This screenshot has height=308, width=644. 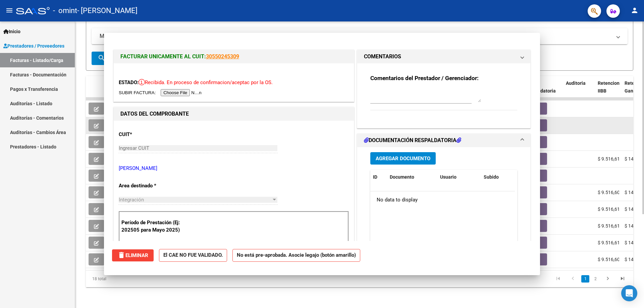 I want to click on strong: Comentarios del Prestador / Gerenciador:, so click(x=424, y=78).